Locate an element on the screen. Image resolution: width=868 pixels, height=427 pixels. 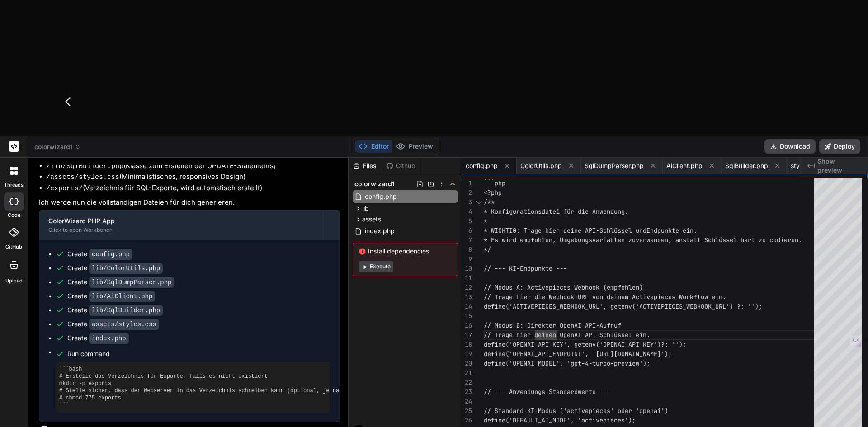
div: 19 is located at coordinates (467, 354).